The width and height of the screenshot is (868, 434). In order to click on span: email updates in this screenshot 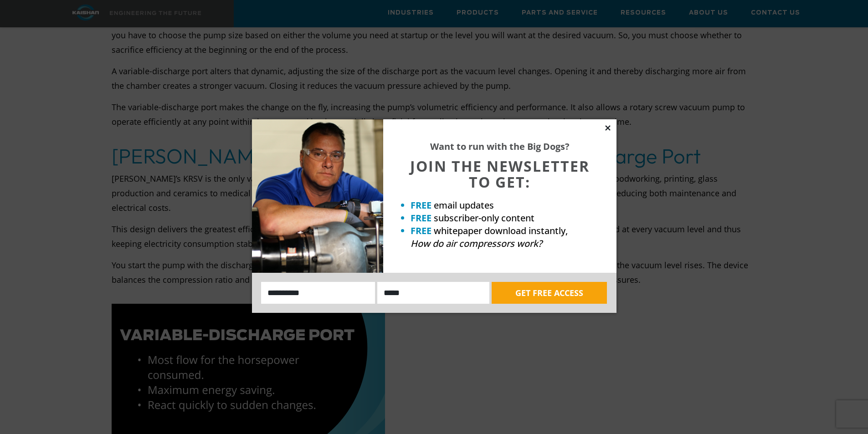, I will do `click(464, 205)`.